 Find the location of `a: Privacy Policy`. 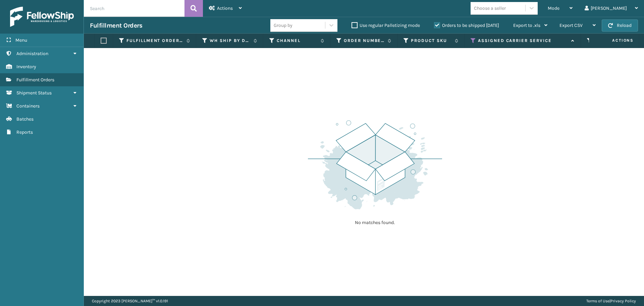

a: Privacy Policy is located at coordinates (623, 301).